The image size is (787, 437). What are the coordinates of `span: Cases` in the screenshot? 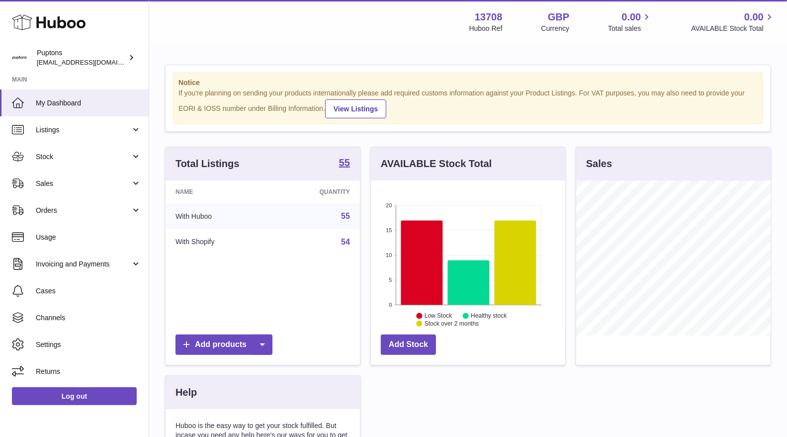 It's located at (89, 291).